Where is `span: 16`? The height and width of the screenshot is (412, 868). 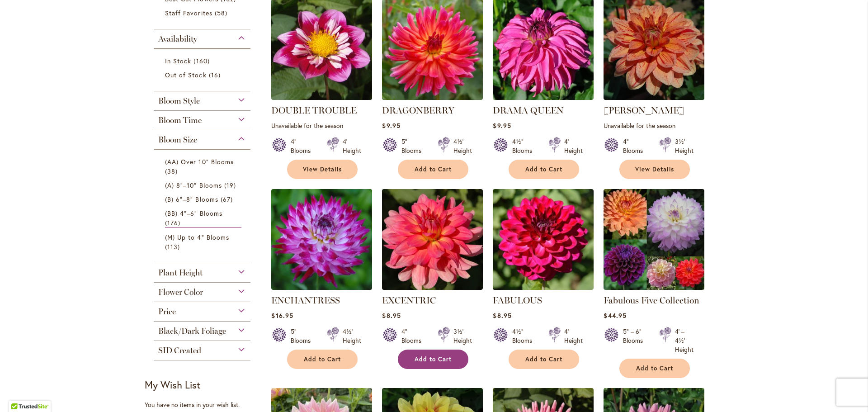 span: 16 is located at coordinates (216, 75).